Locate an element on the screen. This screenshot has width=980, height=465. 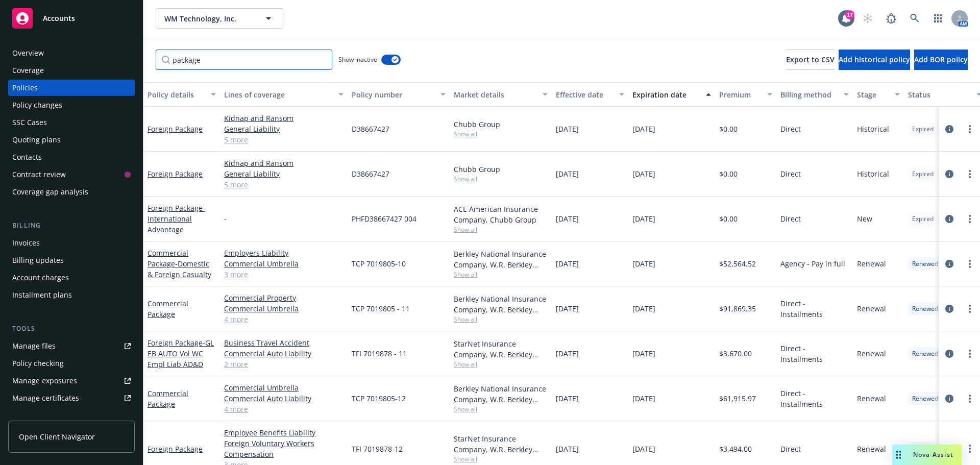
span: $3,670.00 is located at coordinates (736, 353).